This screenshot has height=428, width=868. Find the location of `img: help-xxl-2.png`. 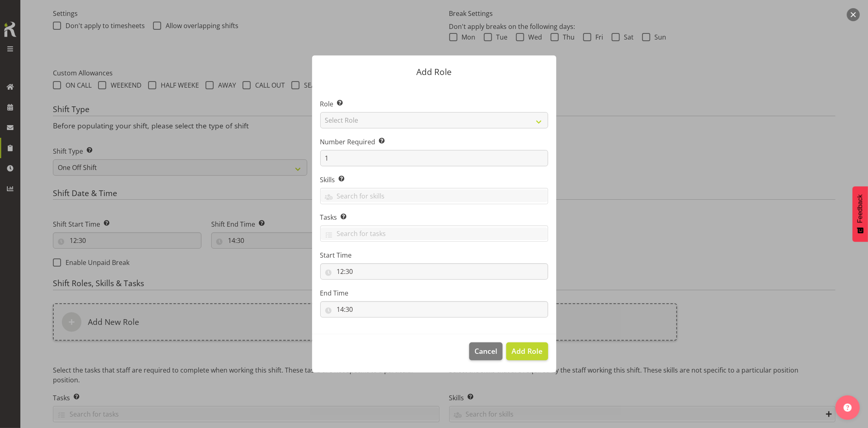

img: help-xxl-2.png is located at coordinates (848, 408).